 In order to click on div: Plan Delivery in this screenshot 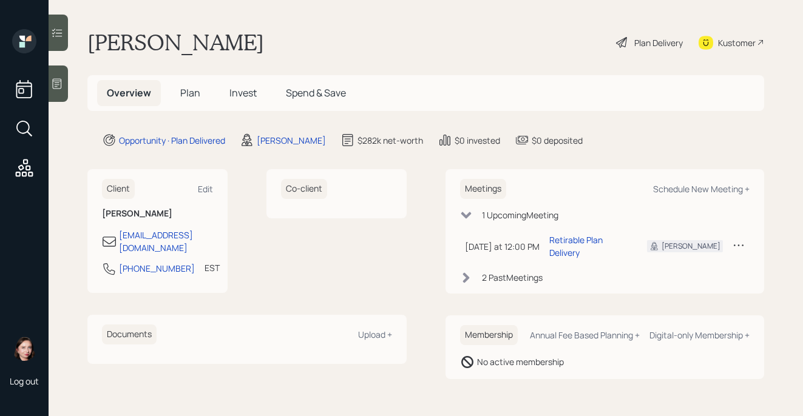, I will do `click(658, 42)`.